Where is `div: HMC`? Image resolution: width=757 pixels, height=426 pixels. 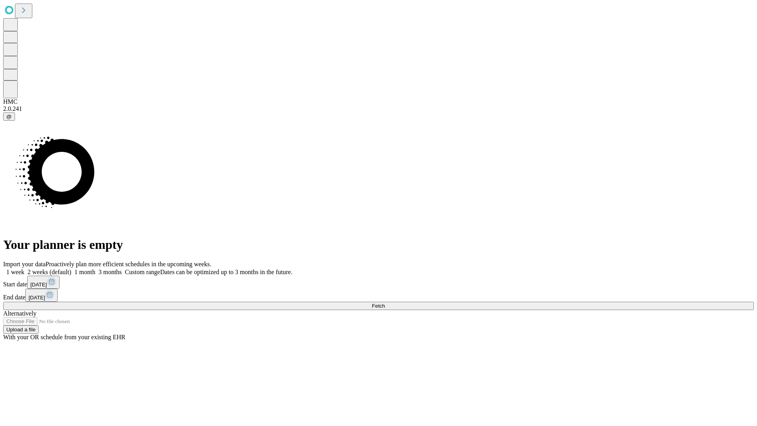 div: HMC is located at coordinates (379, 102).